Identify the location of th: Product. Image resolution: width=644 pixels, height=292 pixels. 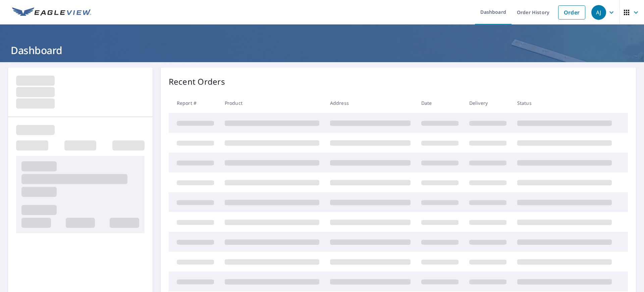
(272, 103).